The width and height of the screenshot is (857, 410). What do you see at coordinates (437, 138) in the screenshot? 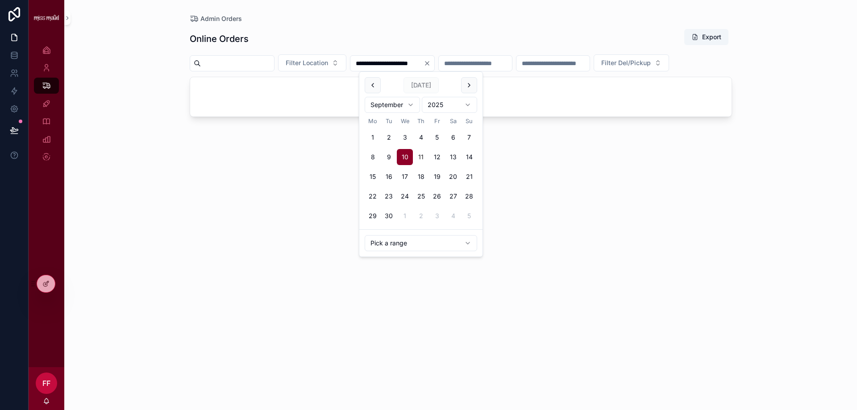
I see `button: Friday, 5 September 2025` at bounding box center [437, 138].